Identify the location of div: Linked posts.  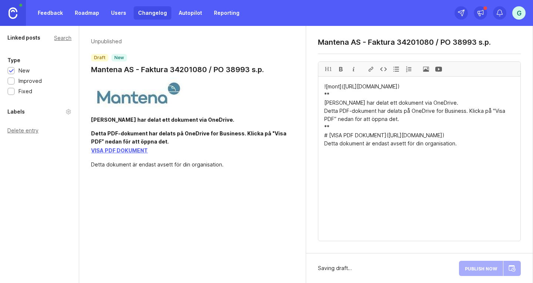
(24, 38).